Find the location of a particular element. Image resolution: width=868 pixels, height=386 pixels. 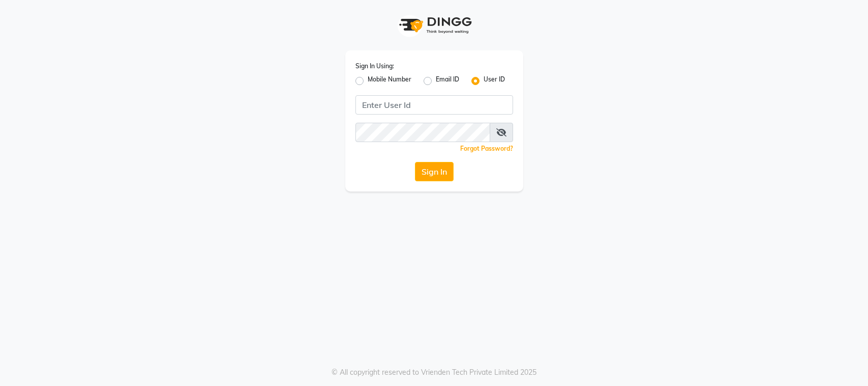

label: Mobile Number is located at coordinates (389, 81).